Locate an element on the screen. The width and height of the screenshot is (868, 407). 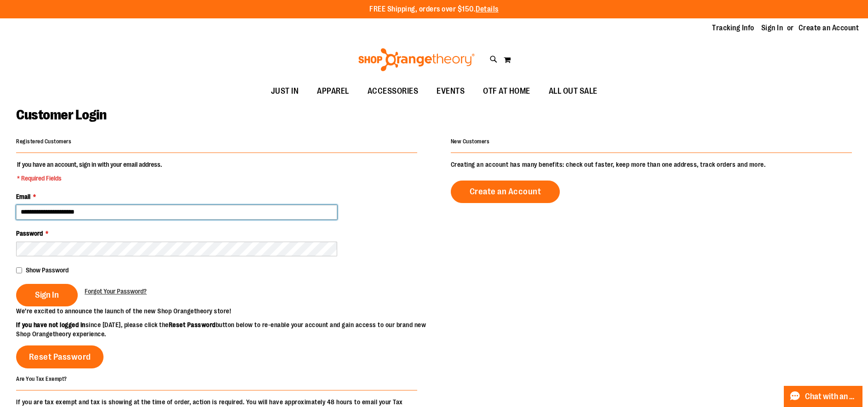
span: Reset Password is located at coordinates (60, 357).